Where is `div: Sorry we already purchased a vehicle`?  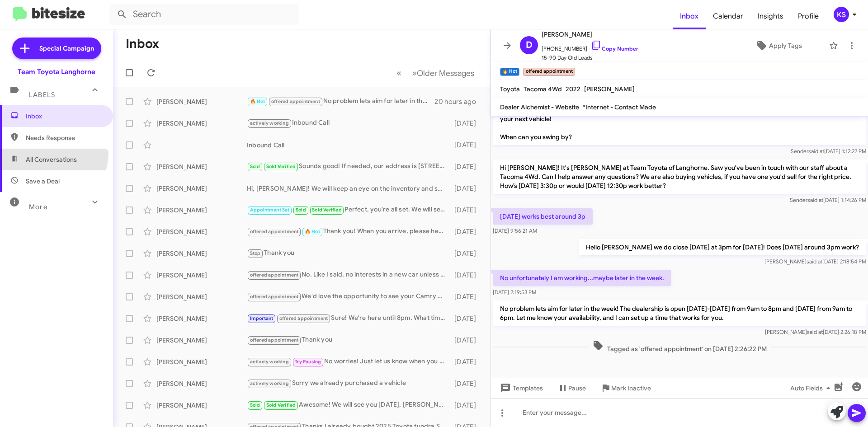
div: Sorry we already purchased a vehicle is located at coordinates (348, 383).